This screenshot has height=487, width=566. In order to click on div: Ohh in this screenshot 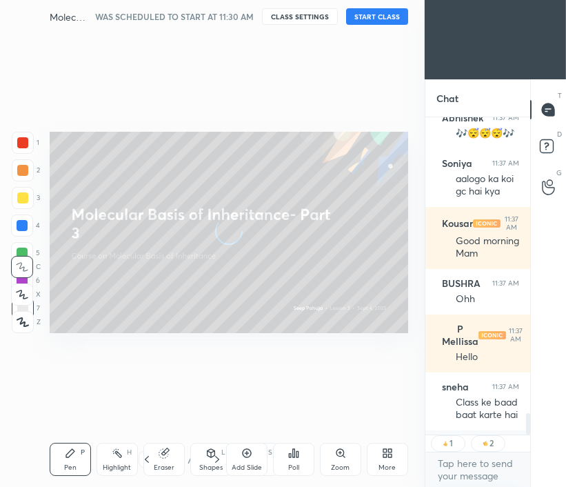, I will do `click(488, 299)`.